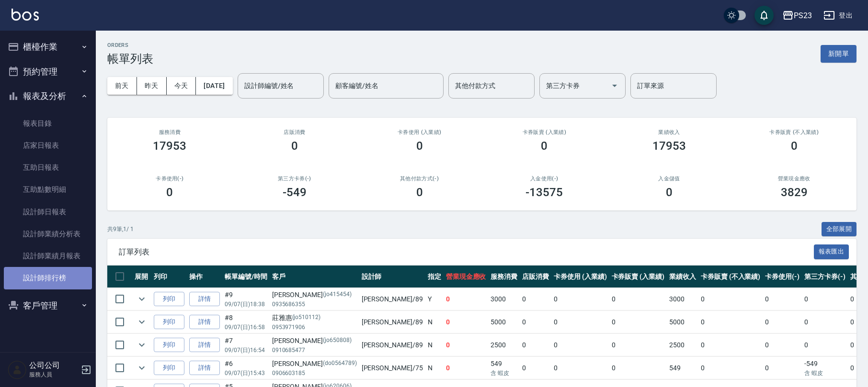  Describe the element at coordinates (54, 366) in the screenshot. I see `h5: 公司公司` at that location.